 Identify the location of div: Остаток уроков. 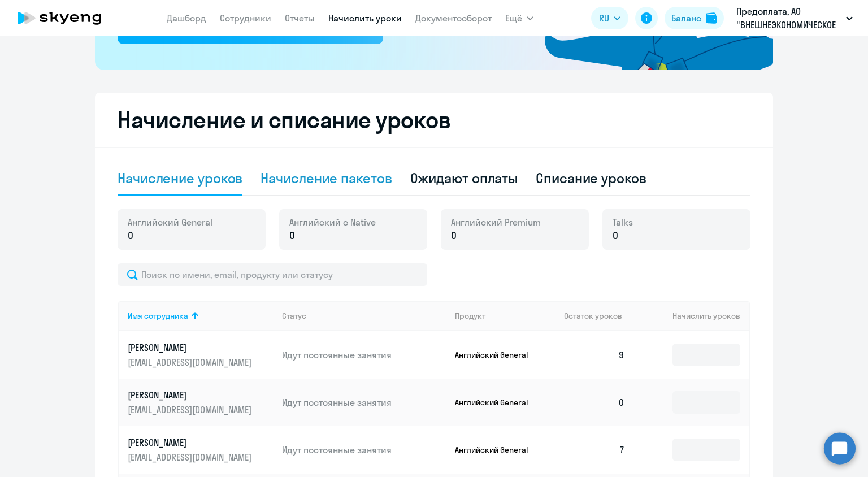
(599, 316).